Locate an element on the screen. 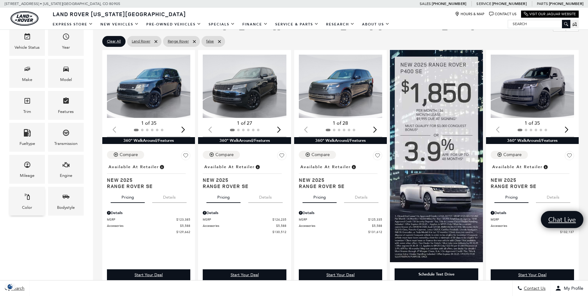 The height and width of the screenshot is (296, 588). span: $132,137 is located at coordinates (567, 231).